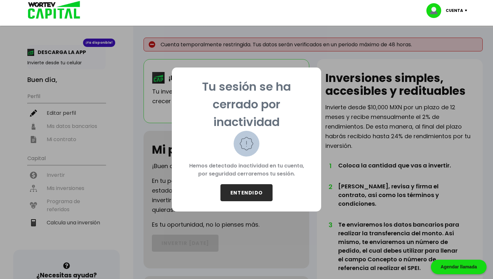  I want to click on img: warning, so click(246, 144).